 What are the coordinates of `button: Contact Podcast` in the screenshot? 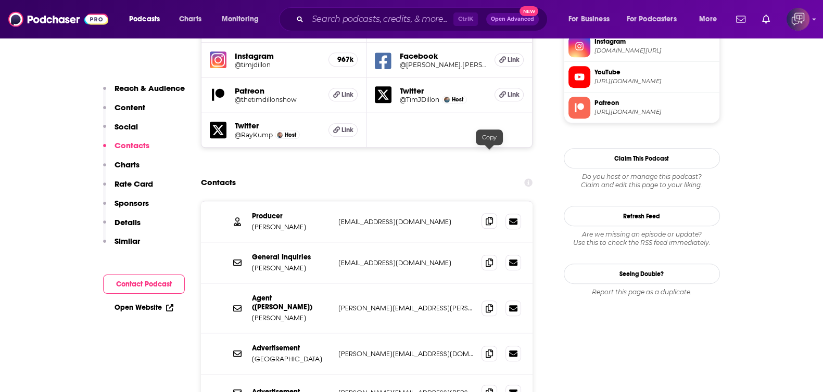 It's located at (144, 284).